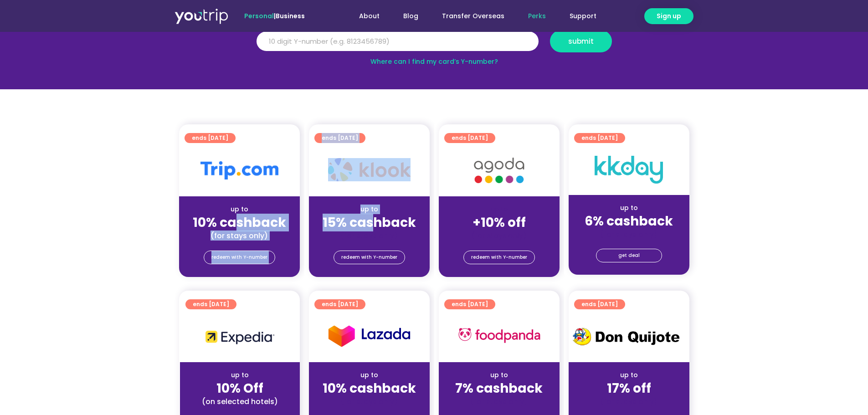 The width and height of the screenshot is (868, 415). What do you see at coordinates (410, 16) in the screenshot?
I see `a: Blog` at bounding box center [410, 16].